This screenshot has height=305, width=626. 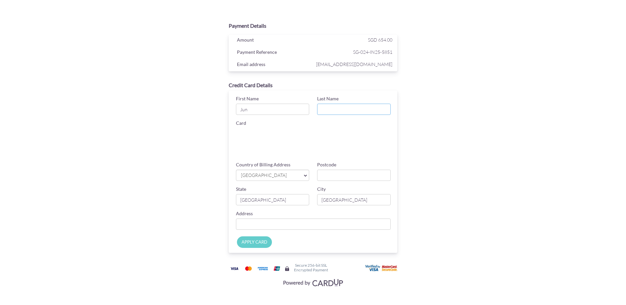 What do you see at coordinates (263, 268) in the screenshot?
I see `img: American Express` at bounding box center [263, 268].